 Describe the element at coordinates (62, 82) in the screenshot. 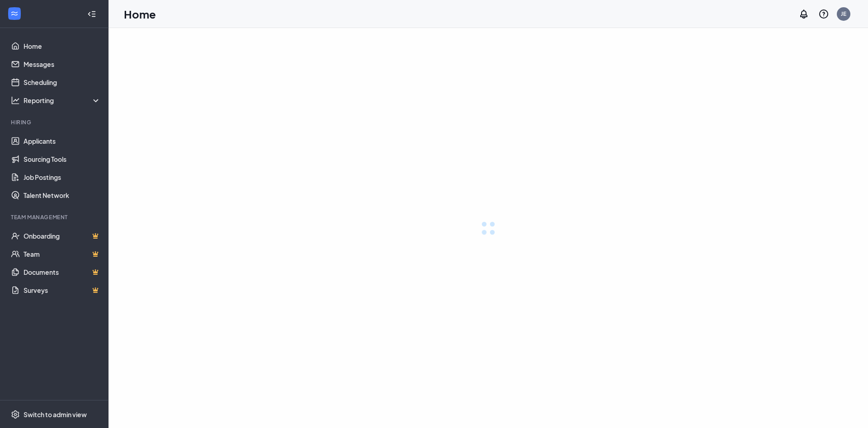

I see `a: Scheduling` at that location.